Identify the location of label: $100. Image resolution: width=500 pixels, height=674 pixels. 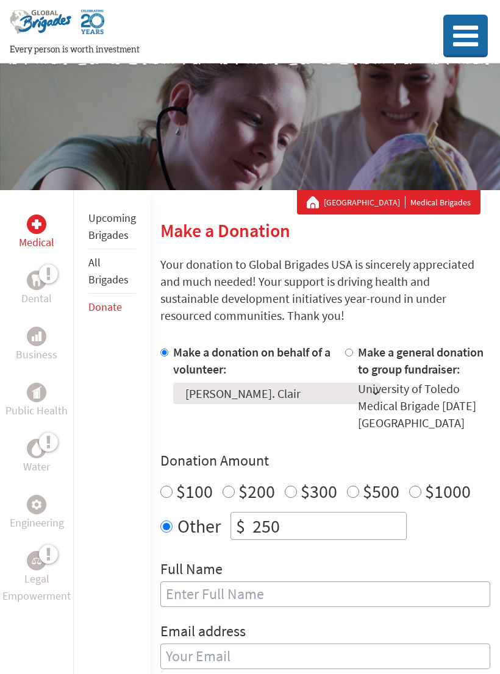
(194, 491).